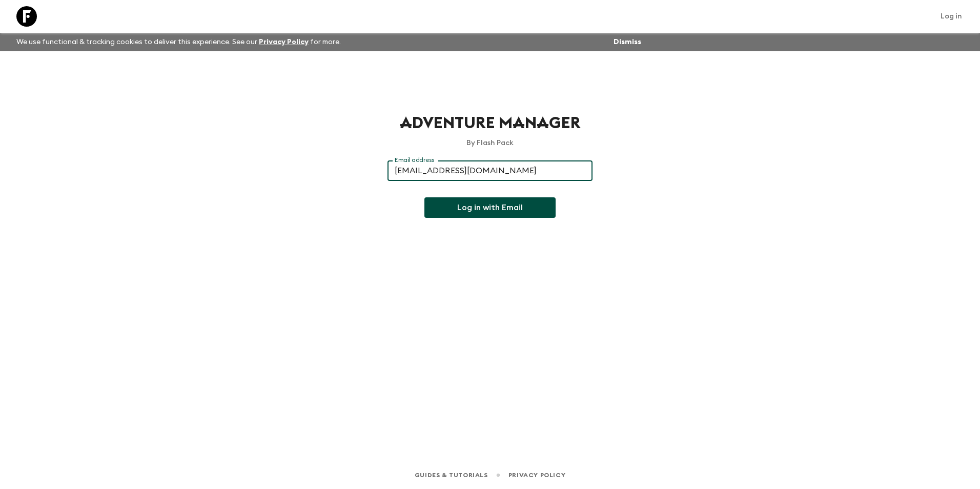 The image size is (980, 489). What do you see at coordinates (414, 160) in the screenshot?
I see `label: Email address` at bounding box center [414, 160].